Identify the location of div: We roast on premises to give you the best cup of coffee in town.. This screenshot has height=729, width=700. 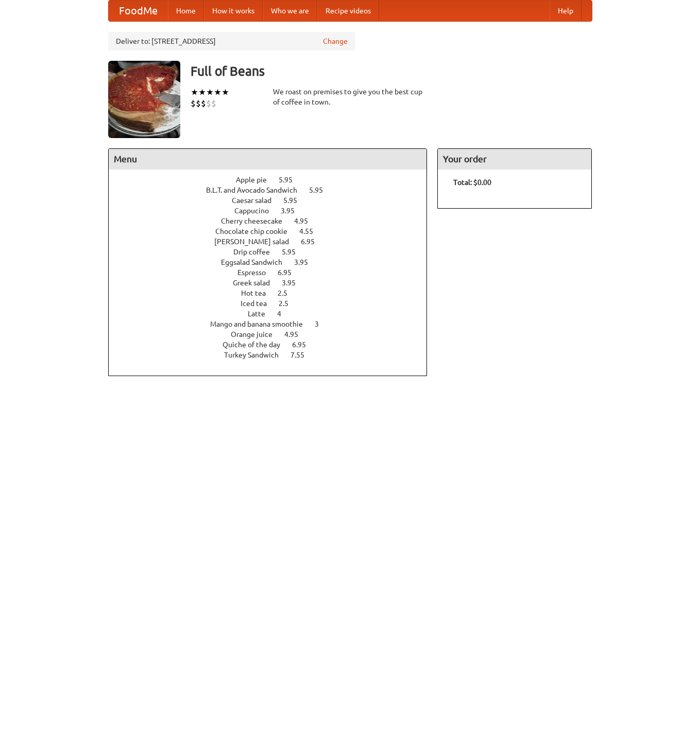
(350, 97).